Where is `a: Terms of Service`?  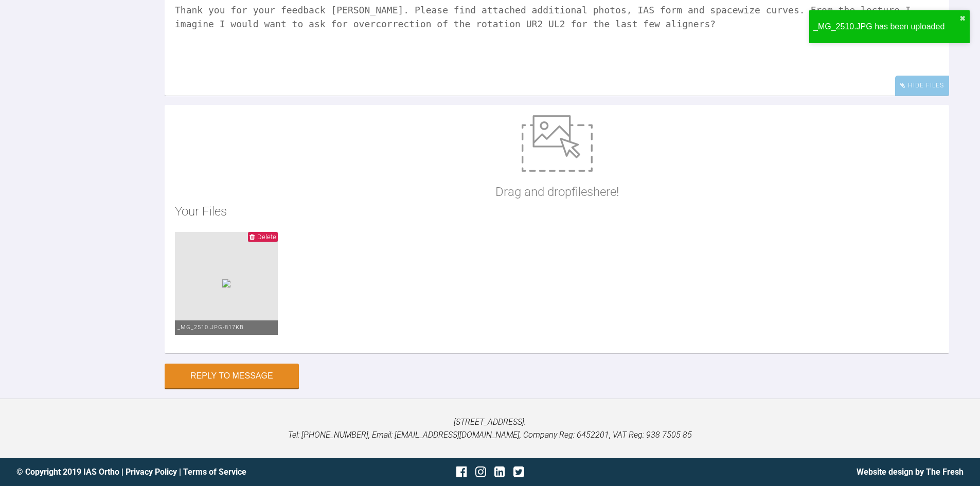 a: Terms of Service is located at coordinates (215, 471).